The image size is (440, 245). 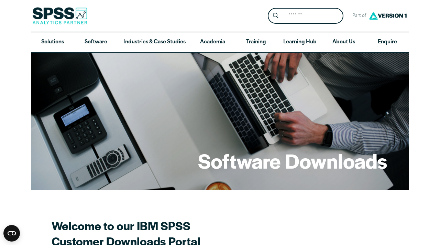 I want to click on span: Part of, so click(x=358, y=16).